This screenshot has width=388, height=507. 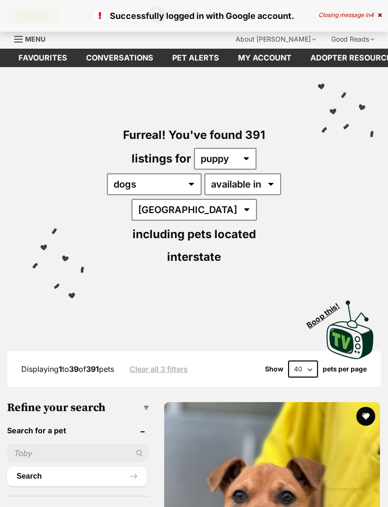 I want to click on label: pets per page, so click(x=344, y=369).